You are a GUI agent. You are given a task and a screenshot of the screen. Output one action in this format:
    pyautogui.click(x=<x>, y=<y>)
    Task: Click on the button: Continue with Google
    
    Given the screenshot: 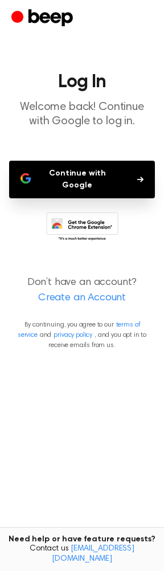 What is the action you would take?
    pyautogui.click(x=82, y=179)
    